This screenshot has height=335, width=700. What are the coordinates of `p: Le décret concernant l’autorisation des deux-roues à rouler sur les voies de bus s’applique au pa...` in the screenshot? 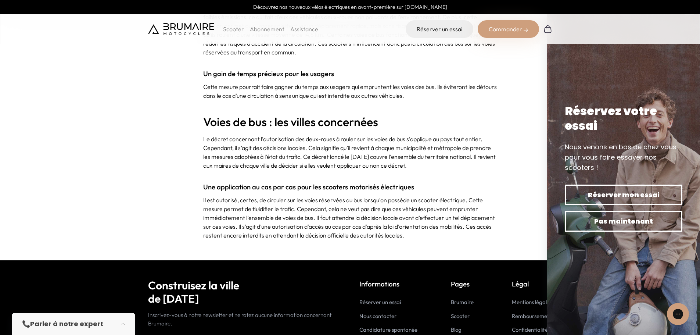 It's located at (350, 152).